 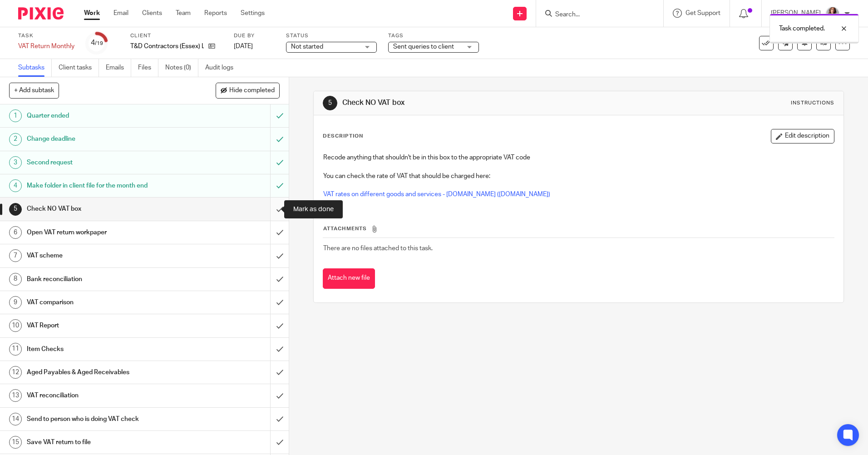 I want to click on a: Clients, so click(x=152, y=13).